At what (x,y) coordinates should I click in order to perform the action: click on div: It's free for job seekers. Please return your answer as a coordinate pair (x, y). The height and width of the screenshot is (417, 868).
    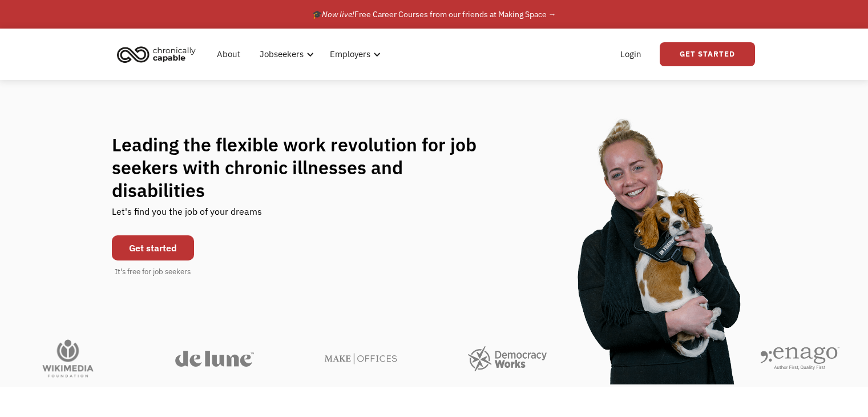
    Looking at the image, I should click on (152, 272).